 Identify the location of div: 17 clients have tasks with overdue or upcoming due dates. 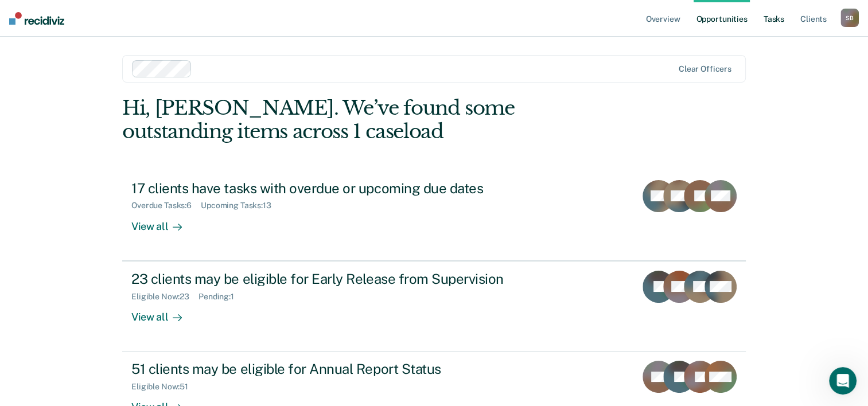
(333, 188).